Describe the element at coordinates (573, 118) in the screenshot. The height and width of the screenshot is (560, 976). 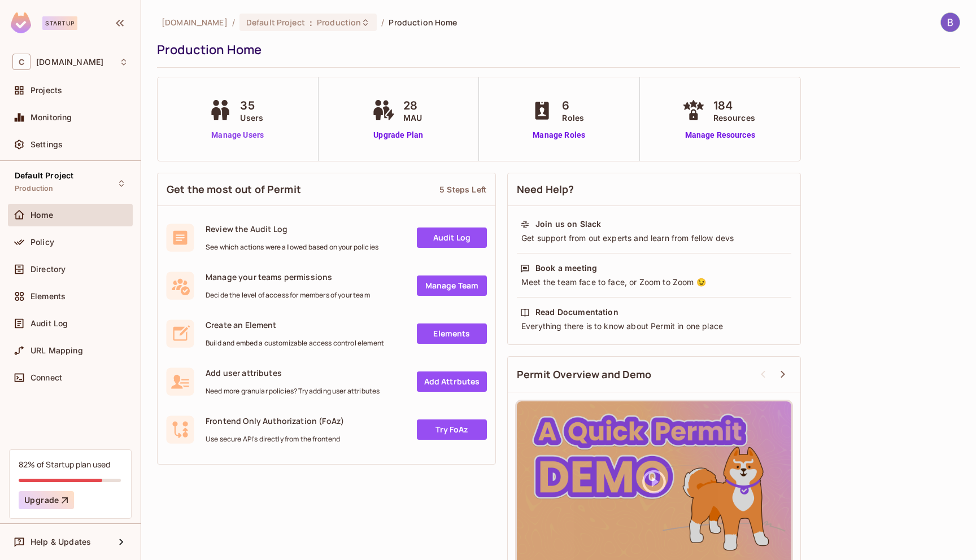
I see `span: Roles` at that location.